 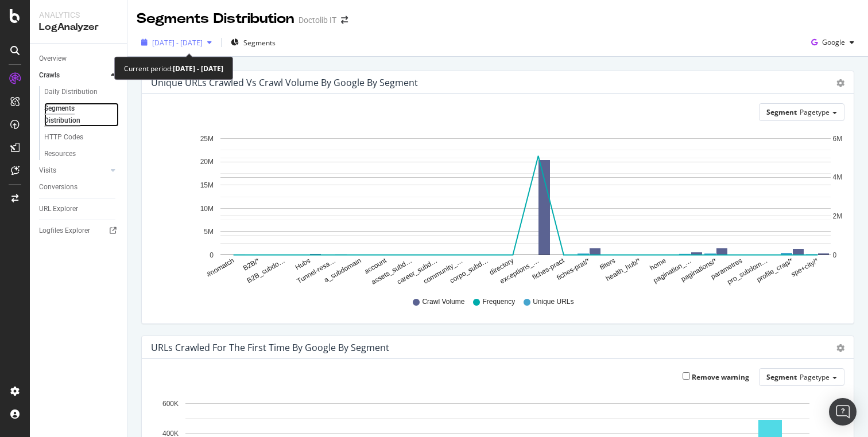 What do you see at coordinates (78, 27) in the screenshot?
I see `div: LogAnalyzer` at bounding box center [78, 27].